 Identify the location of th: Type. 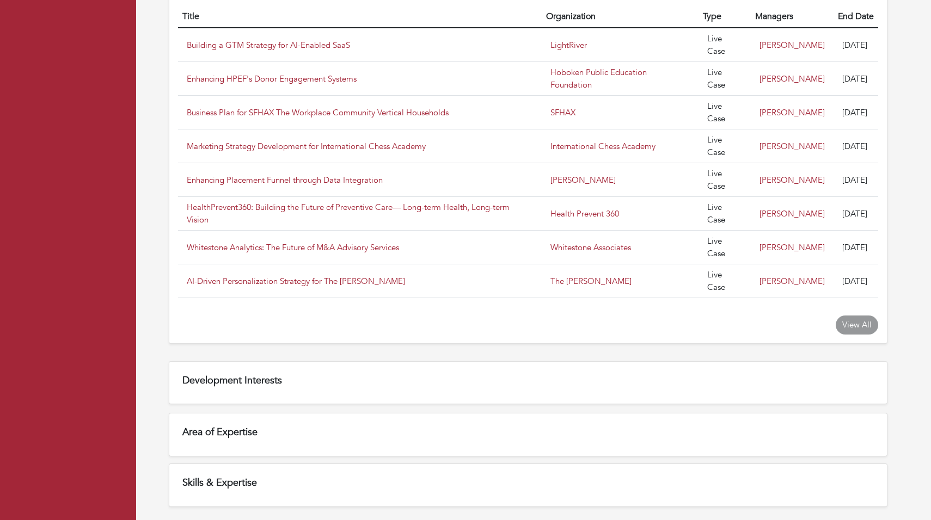
(724, 16).